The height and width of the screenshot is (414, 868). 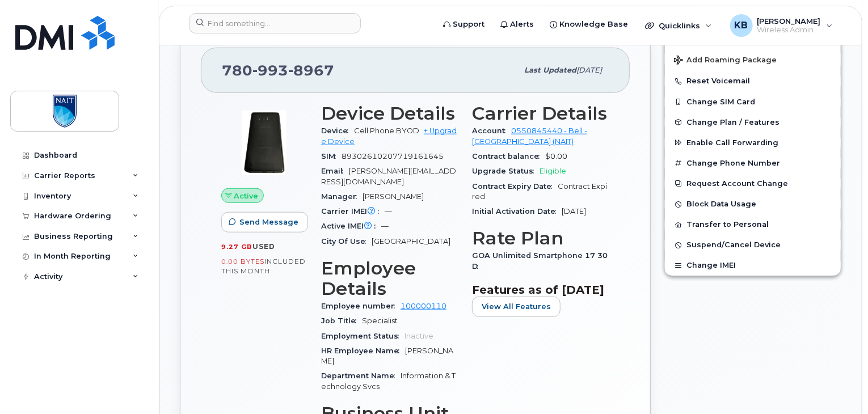 I want to click on span: SIM, so click(x=331, y=156).